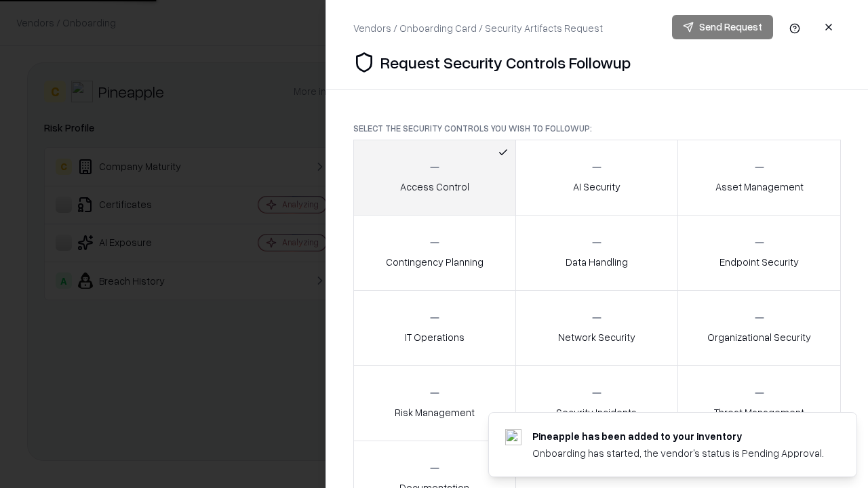 The height and width of the screenshot is (488, 868). I want to click on div: Vendors / Onboarding Card / Security Artifacts Request, so click(478, 28).